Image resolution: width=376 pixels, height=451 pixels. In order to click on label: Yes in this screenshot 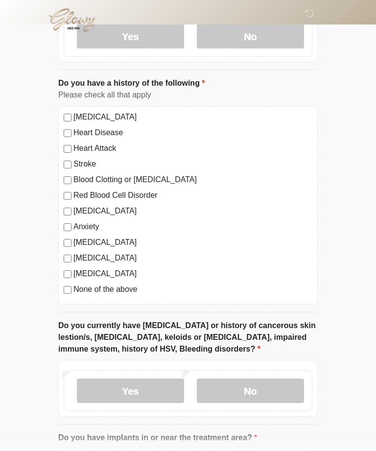, I will do `click(130, 391)`.